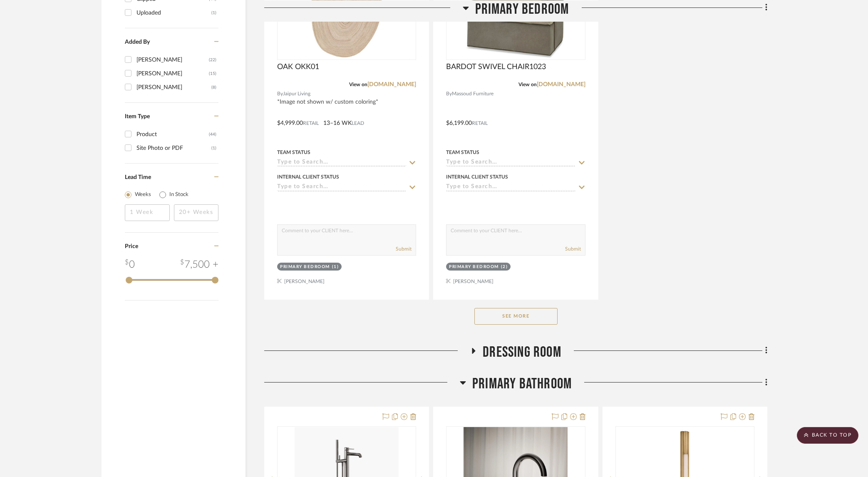 This screenshot has width=868, height=477. Describe the element at coordinates (213, 135) in the screenshot. I see `div: (44)` at that location.